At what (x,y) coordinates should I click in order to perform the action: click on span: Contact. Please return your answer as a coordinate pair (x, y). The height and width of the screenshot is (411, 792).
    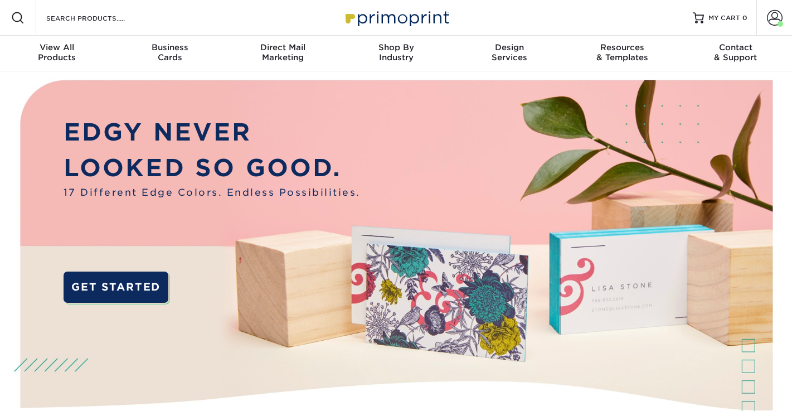
    Looking at the image, I should click on (735, 47).